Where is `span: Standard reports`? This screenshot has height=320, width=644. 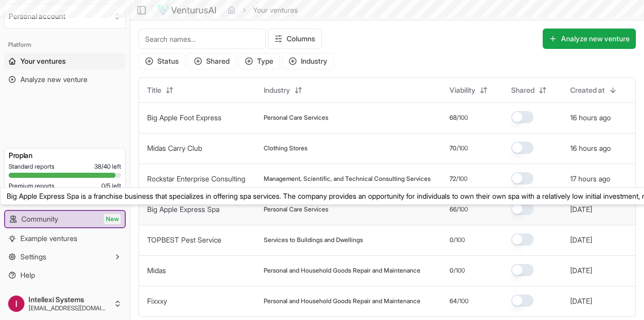
span: Standard reports is located at coordinates (32, 167).